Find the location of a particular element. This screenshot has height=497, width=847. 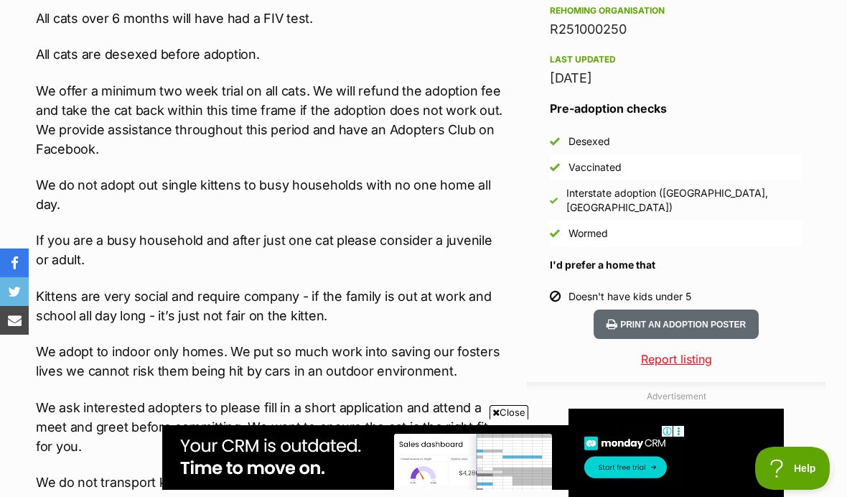

div: Last updated is located at coordinates (676, 60).